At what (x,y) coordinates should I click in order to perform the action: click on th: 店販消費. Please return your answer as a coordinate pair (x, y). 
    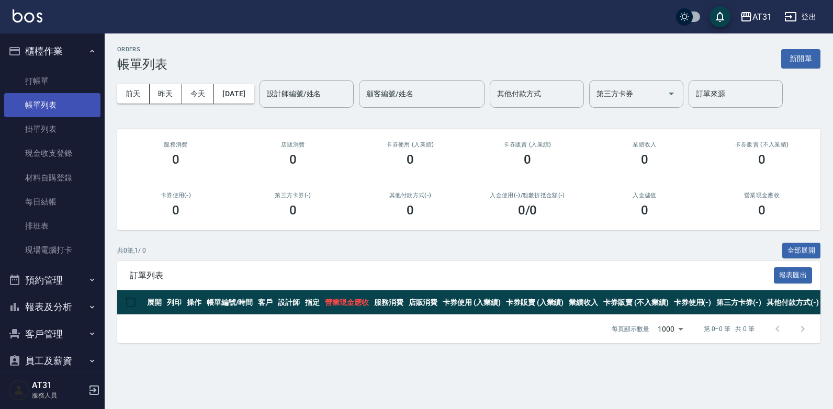
    Looking at the image, I should click on (423, 303).